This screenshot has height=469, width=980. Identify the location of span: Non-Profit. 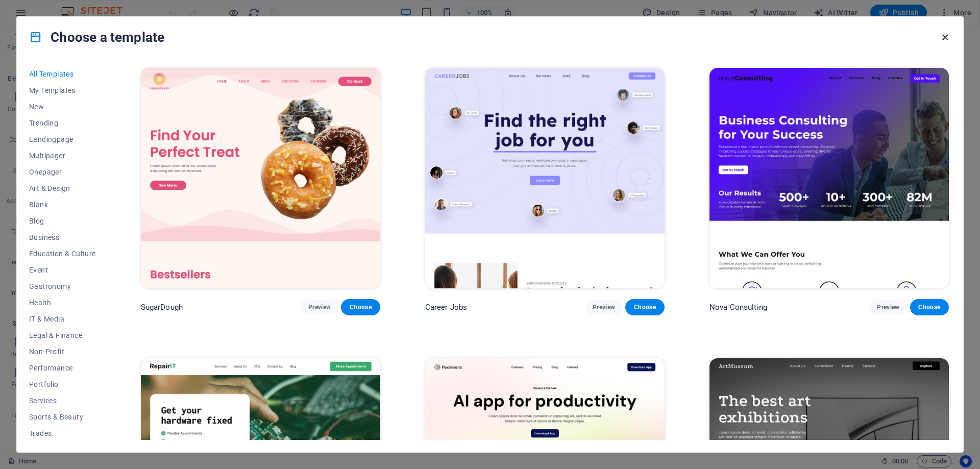
(62, 352).